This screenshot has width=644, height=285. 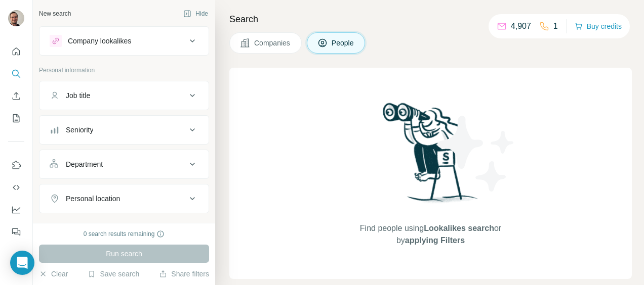 I want to click on span: Lookalikes search, so click(x=459, y=228).